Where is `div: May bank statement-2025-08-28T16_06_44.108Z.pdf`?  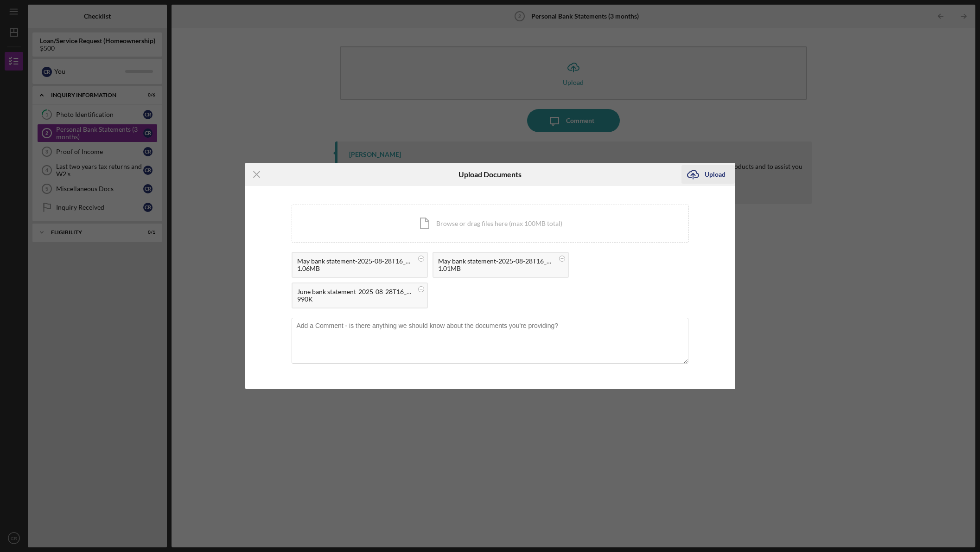
div: May bank statement-2025-08-28T16_06_44.108Z.pdf is located at coordinates (496, 261).